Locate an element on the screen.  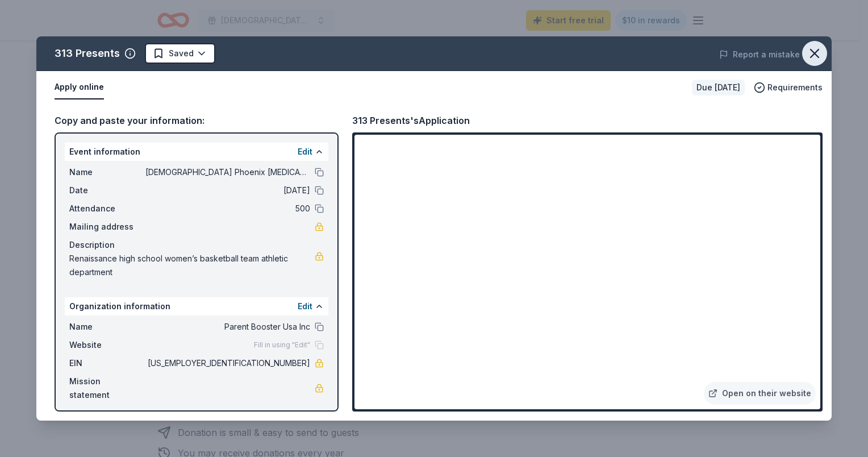
span: Parent Booster Usa Inc is located at coordinates (227, 327).